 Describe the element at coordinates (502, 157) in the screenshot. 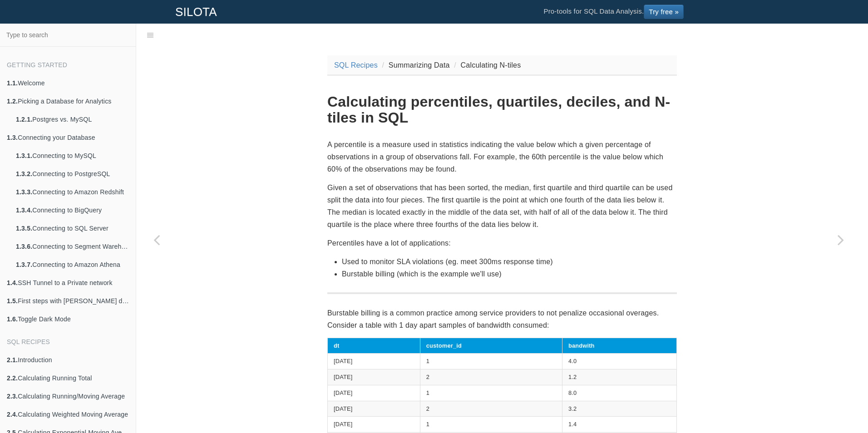

I see `p: A percentile is a measure used in statistics indicating the value below which a given percentage ...` at that location.